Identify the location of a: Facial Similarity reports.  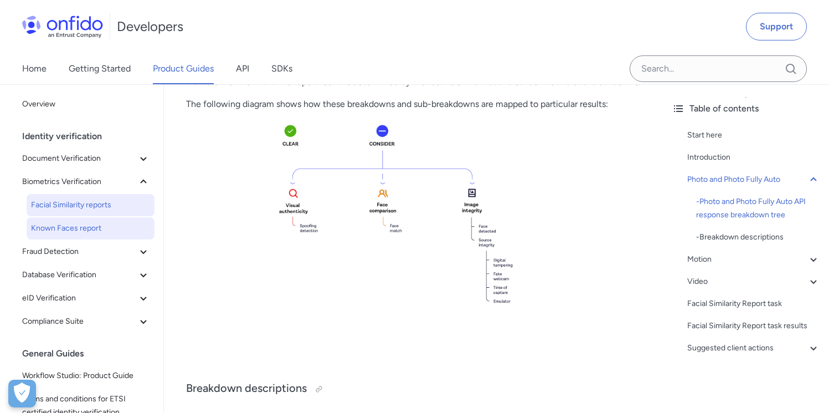
(90, 205).